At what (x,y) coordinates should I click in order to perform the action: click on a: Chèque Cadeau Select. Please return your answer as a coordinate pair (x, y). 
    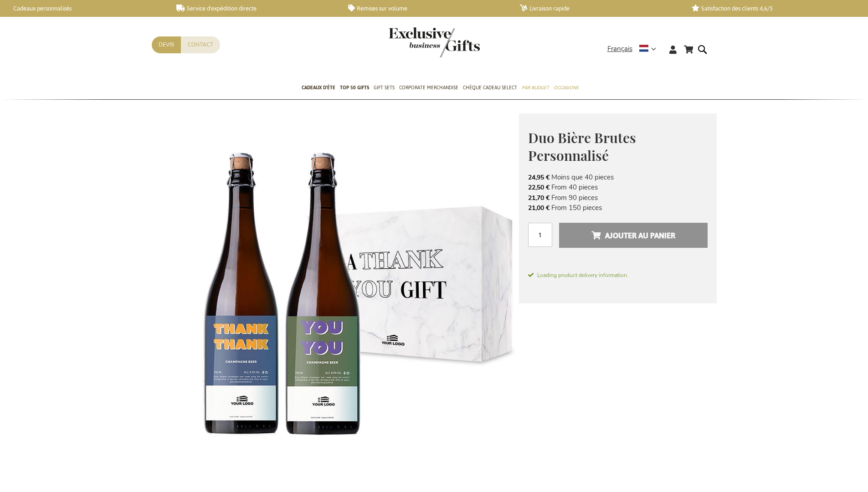
    Looking at the image, I should click on (490, 89).